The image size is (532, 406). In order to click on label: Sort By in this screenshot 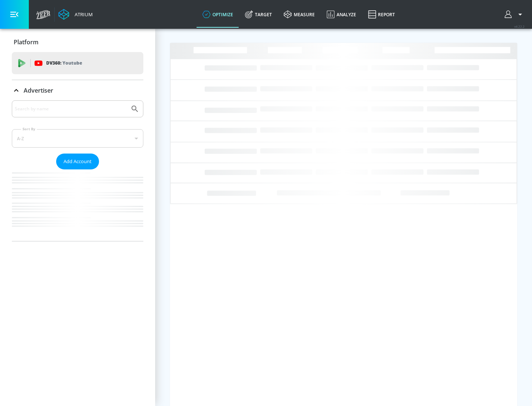, I will do `click(29, 129)`.